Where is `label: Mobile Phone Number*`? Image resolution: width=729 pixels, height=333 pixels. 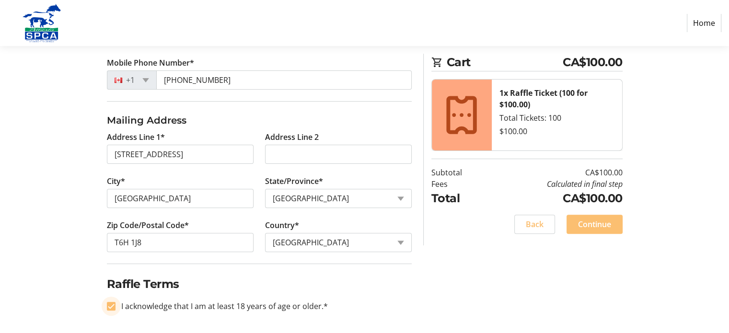 label: Mobile Phone Number* is located at coordinates (151, 63).